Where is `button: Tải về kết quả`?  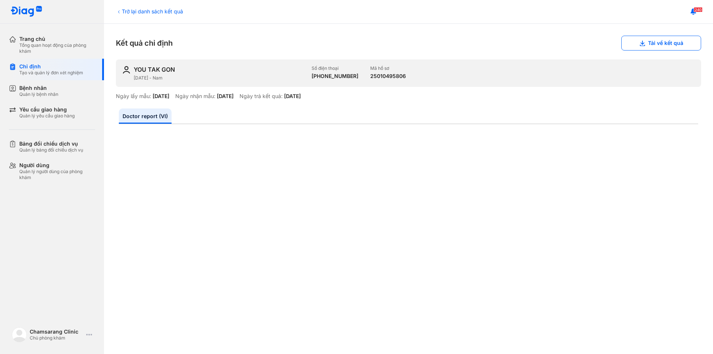
button: Tải về kết quả is located at coordinates (661, 43).